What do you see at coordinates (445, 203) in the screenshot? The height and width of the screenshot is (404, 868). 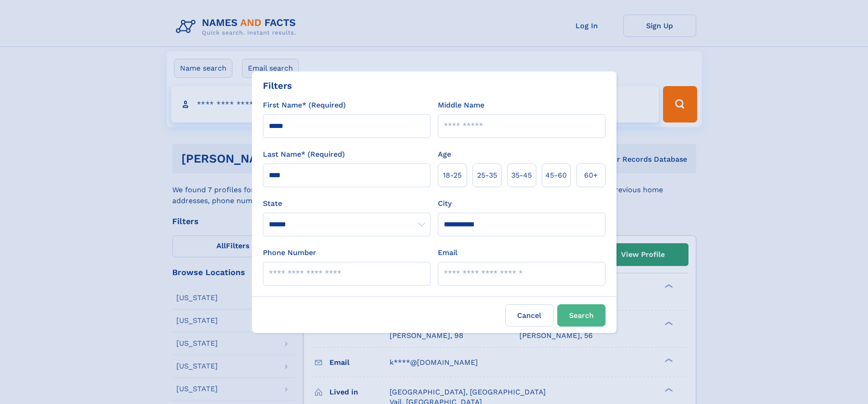 I see `label: City` at bounding box center [445, 203].